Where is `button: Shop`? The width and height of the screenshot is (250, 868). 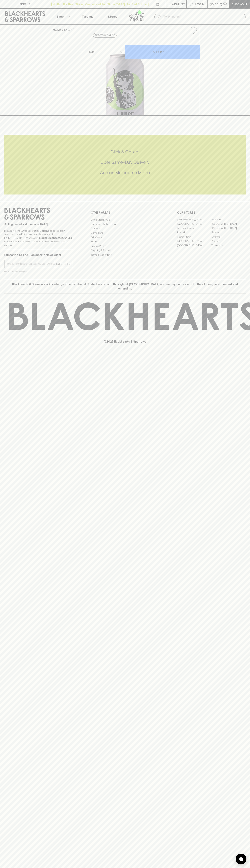
button: Shop is located at coordinates (63, 17).